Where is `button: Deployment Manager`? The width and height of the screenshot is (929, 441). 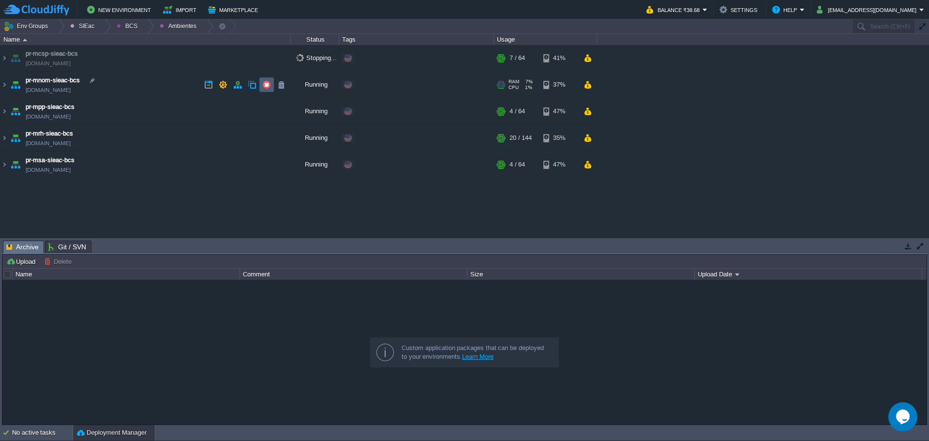
button: Deployment Manager is located at coordinates (112, 433).